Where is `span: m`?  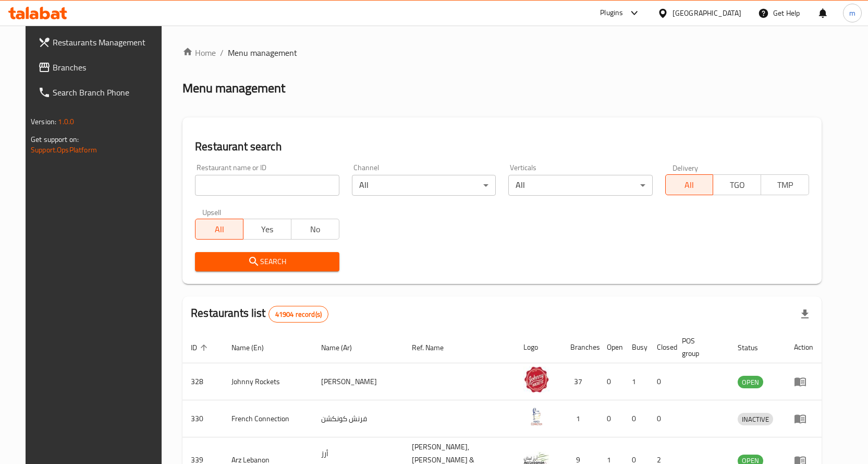
span: m is located at coordinates (852, 13).